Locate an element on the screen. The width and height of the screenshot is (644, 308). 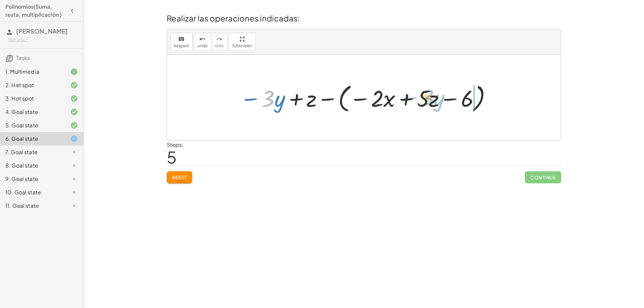
div: 3. Hot spot is located at coordinates (32, 99).